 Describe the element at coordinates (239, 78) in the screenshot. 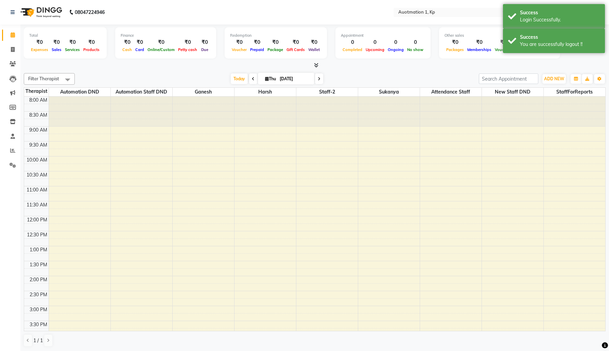

I see `span: Today` at that location.